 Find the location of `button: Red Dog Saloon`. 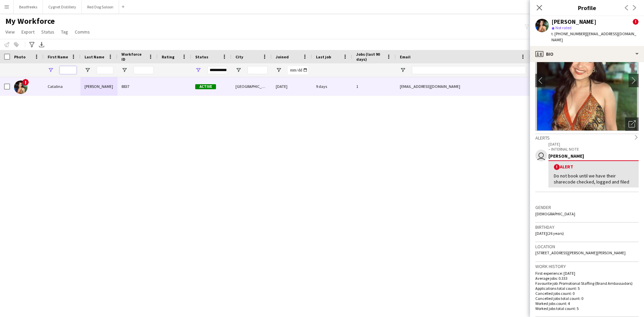

button: Red Dog Saloon is located at coordinates (100, 7).